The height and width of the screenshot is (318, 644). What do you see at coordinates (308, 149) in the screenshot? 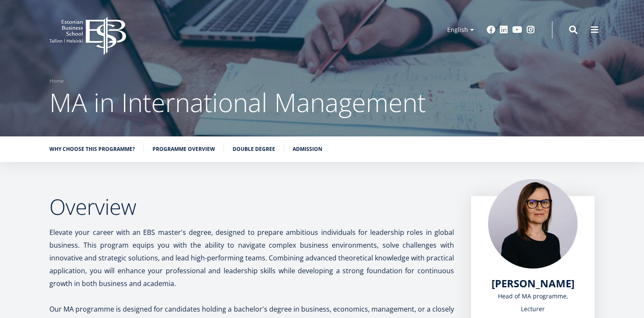
I see `a: Admission` at bounding box center [308, 149].